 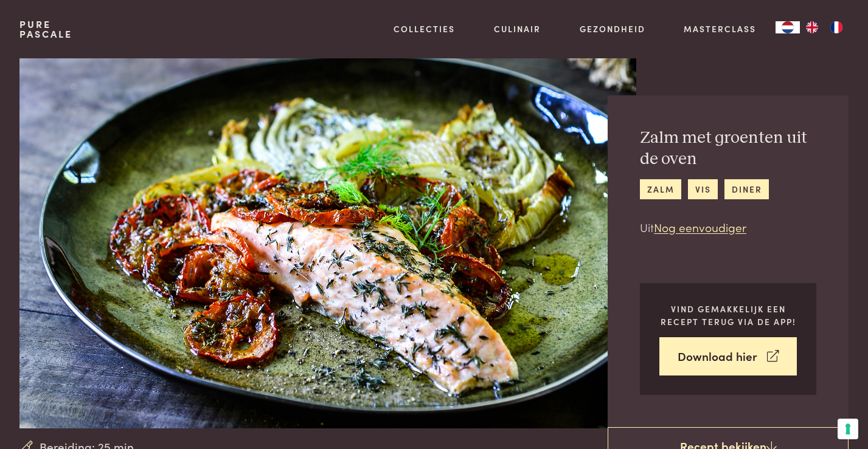 I want to click on ul: Language list, so click(x=823, y=28).